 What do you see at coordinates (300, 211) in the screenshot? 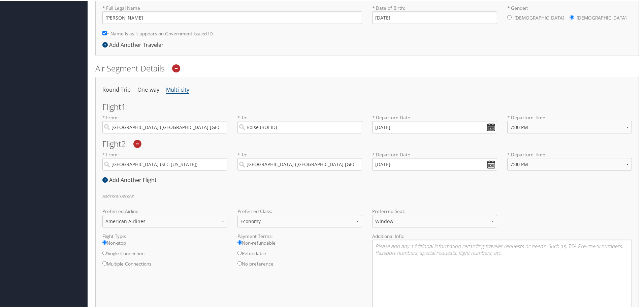
I see `label: Preferred Class:` at bounding box center [300, 211].